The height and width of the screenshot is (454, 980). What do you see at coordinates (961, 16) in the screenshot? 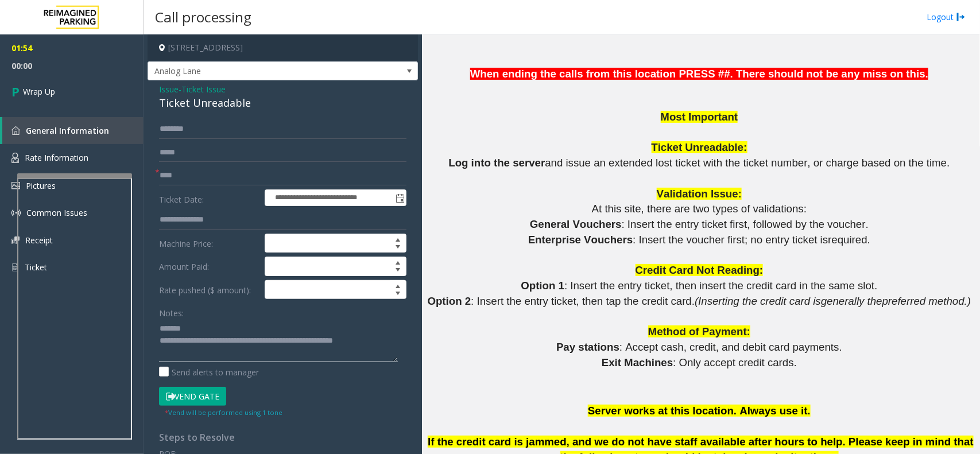
I see `img: logout` at bounding box center [961, 16].